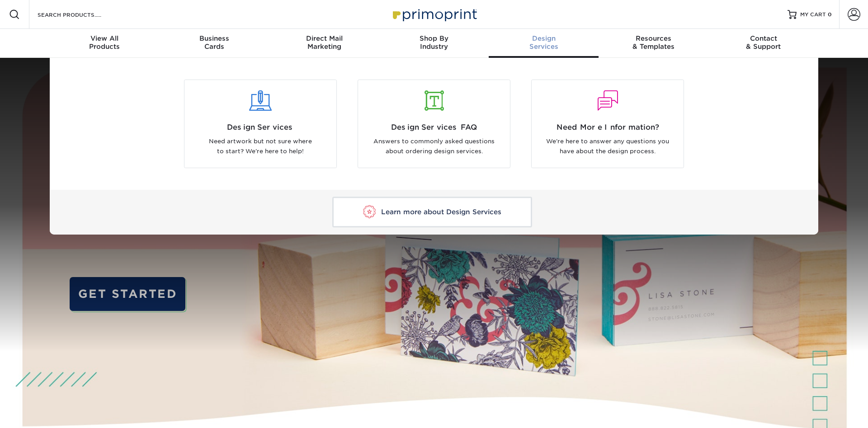 The image size is (868, 428). Describe the element at coordinates (829, 15) in the screenshot. I see `span: 0` at that location.